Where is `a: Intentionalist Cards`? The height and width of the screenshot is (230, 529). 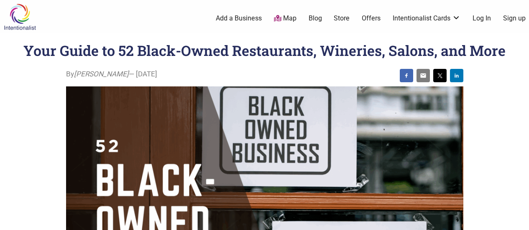
a: Intentionalist Cards is located at coordinates (427, 18).